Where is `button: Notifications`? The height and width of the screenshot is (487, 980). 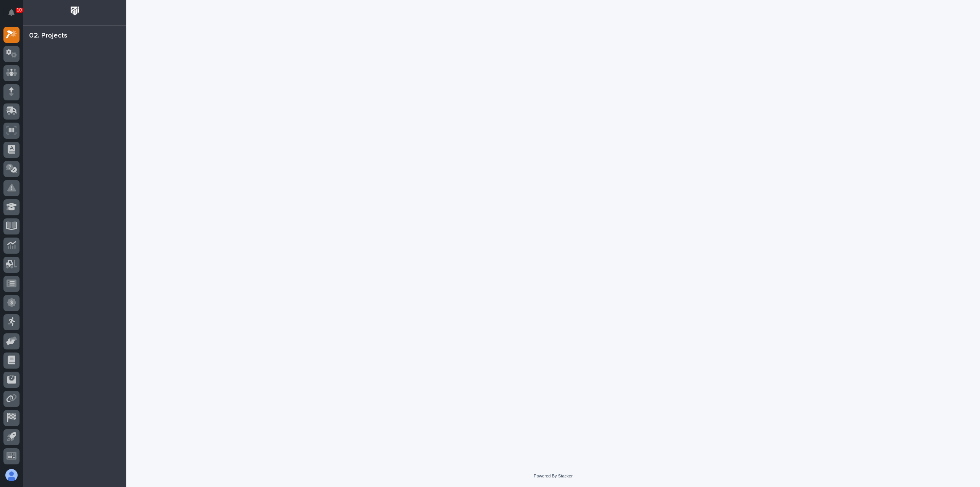
button: Notifications is located at coordinates (12, 12).